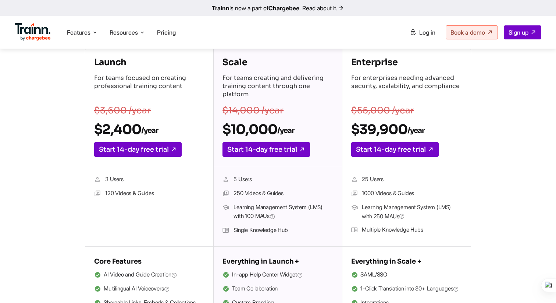 The height and width of the screenshot is (303, 556). What do you see at coordinates (149, 62) in the screenshot?
I see `h4: Launch` at bounding box center [149, 62].